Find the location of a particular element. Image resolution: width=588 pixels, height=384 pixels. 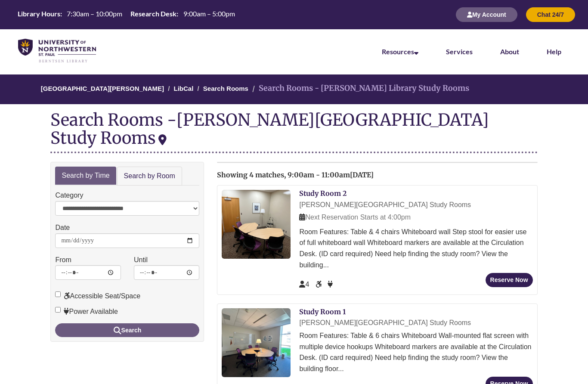

label: Power Available is located at coordinates (86, 312).